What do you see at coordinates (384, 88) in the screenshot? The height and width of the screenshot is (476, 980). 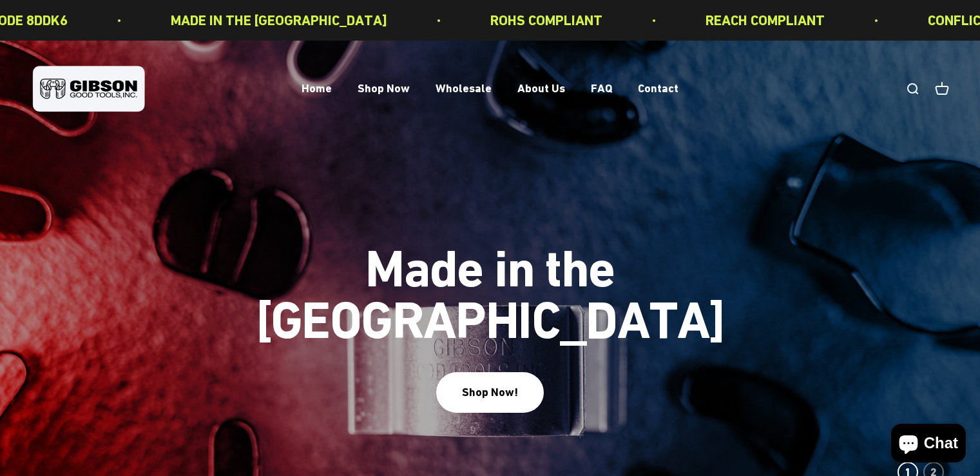 I see `a: Shop Now` at bounding box center [384, 88].